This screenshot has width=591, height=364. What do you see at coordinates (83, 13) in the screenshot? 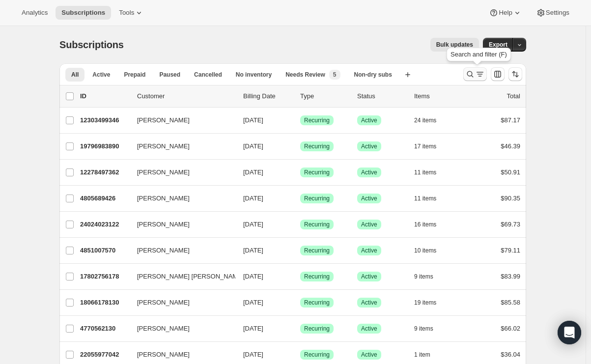
I see `span: Subscriptions` at bounding box center [83, 13].